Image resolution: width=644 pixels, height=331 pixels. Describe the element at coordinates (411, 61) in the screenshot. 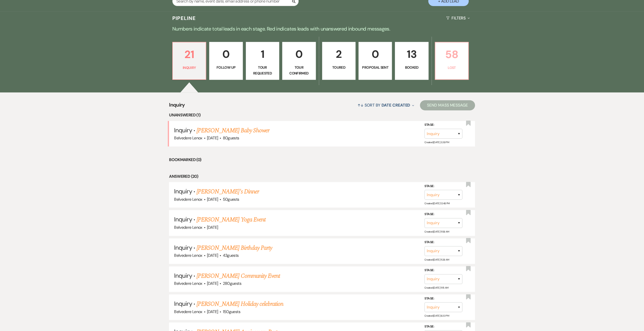

I see `a: 13Booked` at that location.